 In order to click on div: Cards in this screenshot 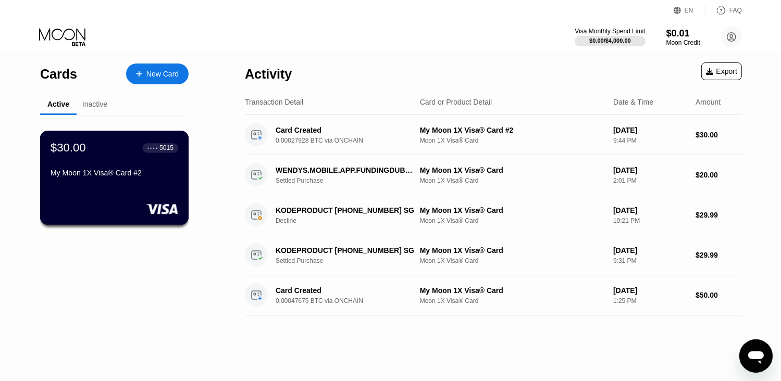, I will do `click(58, 74)`.